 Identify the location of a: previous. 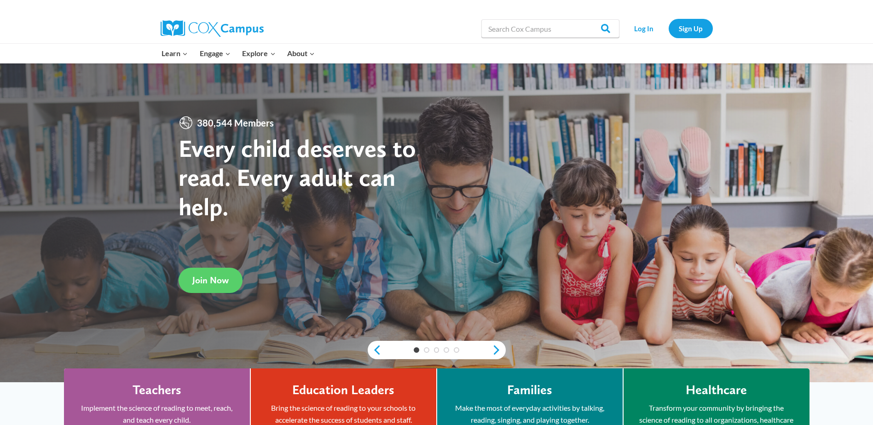
(375, 350).